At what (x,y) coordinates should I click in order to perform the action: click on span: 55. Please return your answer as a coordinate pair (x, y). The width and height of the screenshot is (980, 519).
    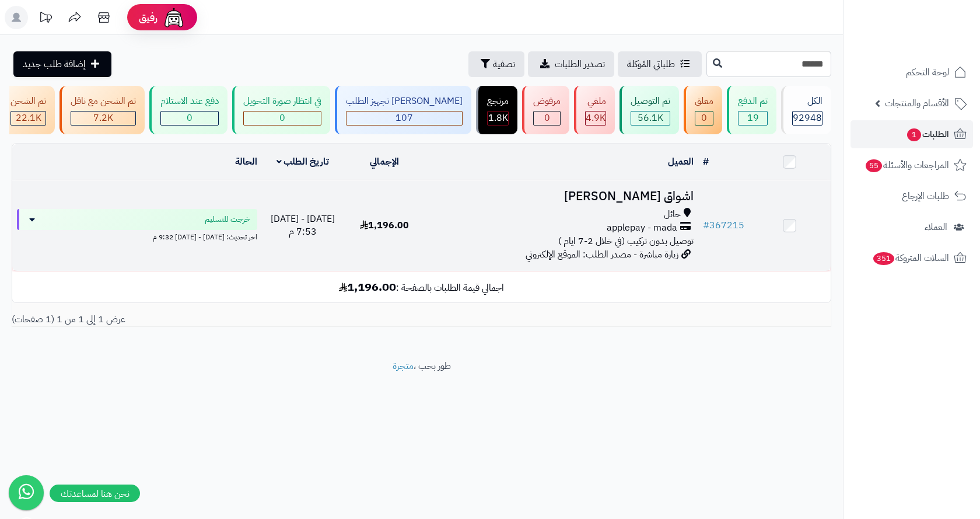
    Looking at the image, I should click on (874, 166).